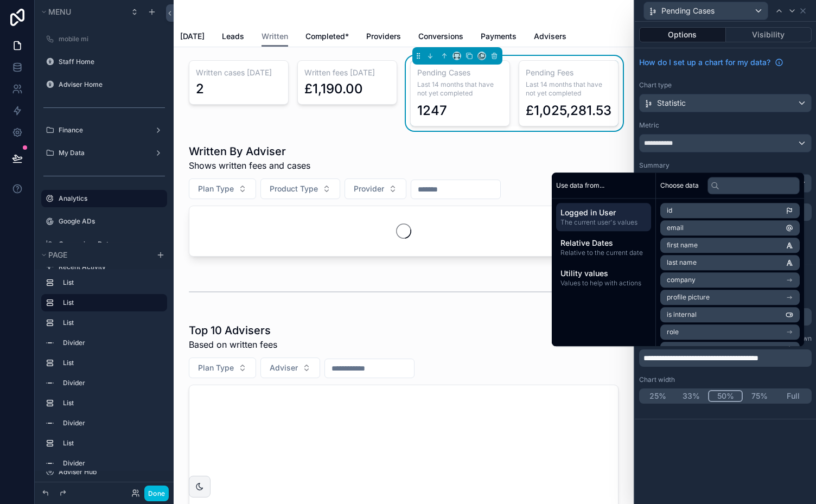 The width and height of the screenshot is (816, 504). I want to click on button: 25%, so click(658, 396).